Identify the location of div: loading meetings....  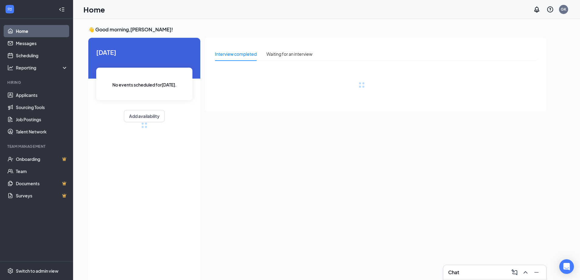
(144, 125).